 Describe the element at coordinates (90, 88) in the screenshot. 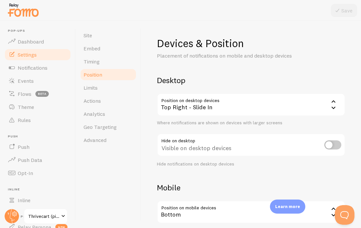

I see `span: Limits` at that location.